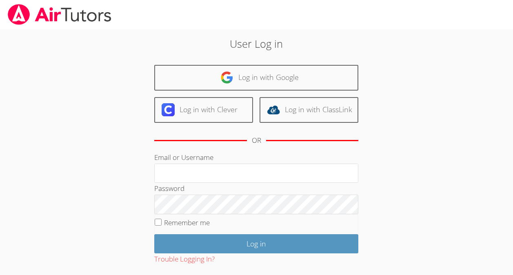 The width and height of the screenshot is (513, 275). What do you see at coordinates (309, 110) in the screenshot?
I see `a: Log in with ClassLink` at bounding box center [309, 110].